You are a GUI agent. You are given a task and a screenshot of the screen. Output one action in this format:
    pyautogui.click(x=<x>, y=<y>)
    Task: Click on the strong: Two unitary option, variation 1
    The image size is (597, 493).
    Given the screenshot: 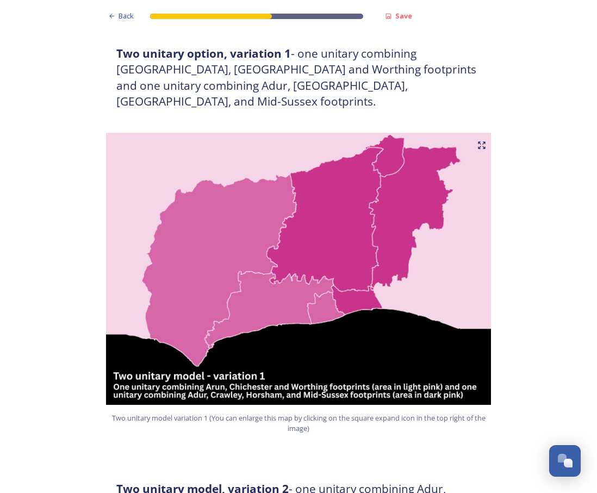 What is the action you would take?
    pyautogui.click(x=203, y=53)
    